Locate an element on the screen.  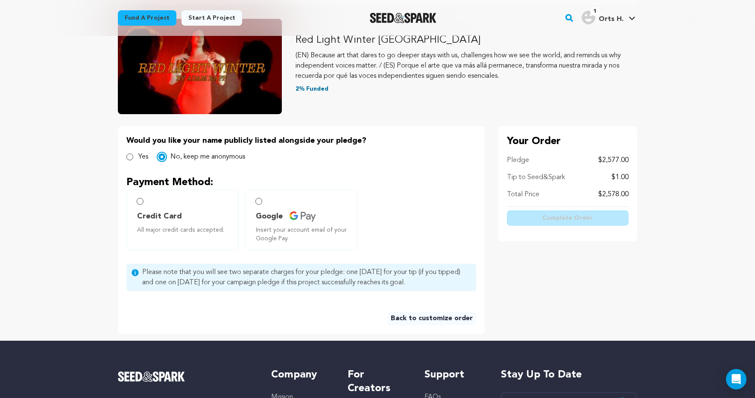
a: Orts H.'s Profile is located at coordinates (609, 17).